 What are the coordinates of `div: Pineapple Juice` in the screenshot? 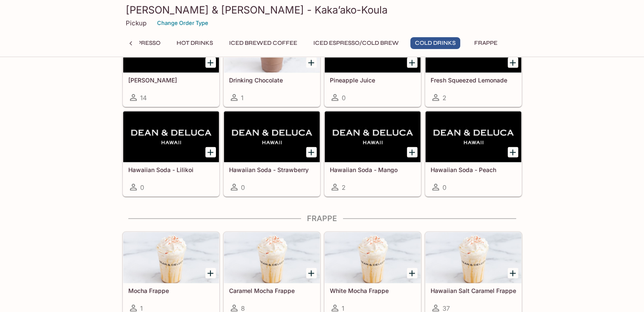 It's located at (372, 48).